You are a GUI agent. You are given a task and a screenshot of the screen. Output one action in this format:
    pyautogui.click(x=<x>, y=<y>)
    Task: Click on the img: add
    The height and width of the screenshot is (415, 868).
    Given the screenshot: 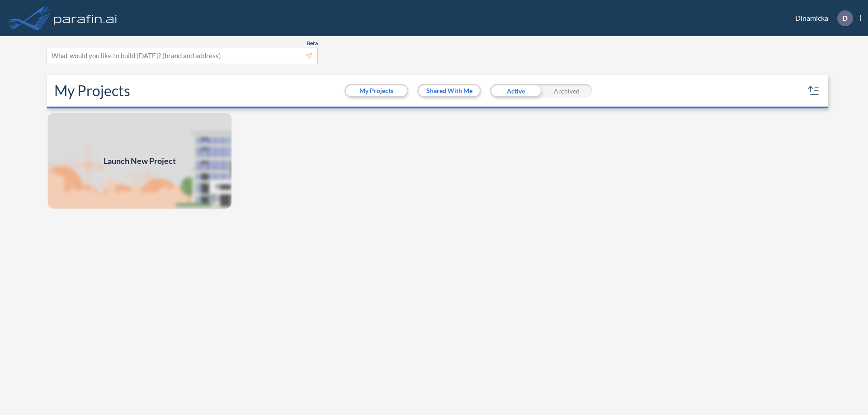 What is the action you would take?
    pyautogui.click(x=140, y=161)
    